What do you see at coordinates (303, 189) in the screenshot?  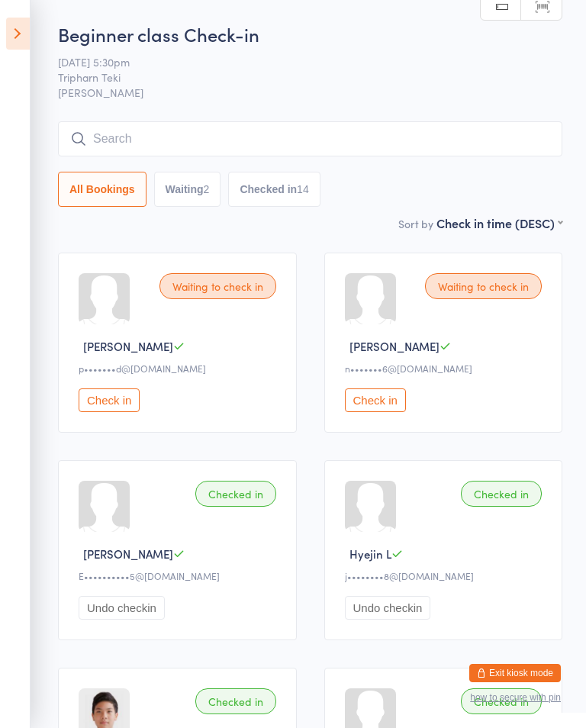 I see `div: 14` at bounding box center [303, 189].